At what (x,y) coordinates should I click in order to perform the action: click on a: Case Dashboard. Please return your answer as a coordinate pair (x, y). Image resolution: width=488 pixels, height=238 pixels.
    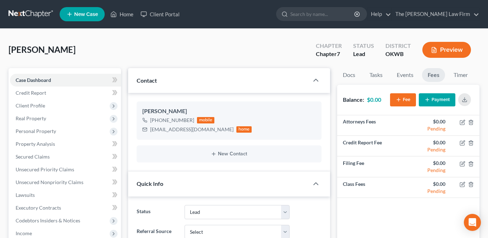
    Looking at the image, I should click on (65, 80).